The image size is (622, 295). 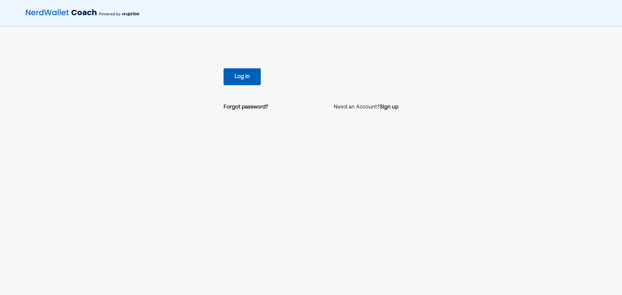 I want to click on a: Sign up, so click(x=389, y=107).